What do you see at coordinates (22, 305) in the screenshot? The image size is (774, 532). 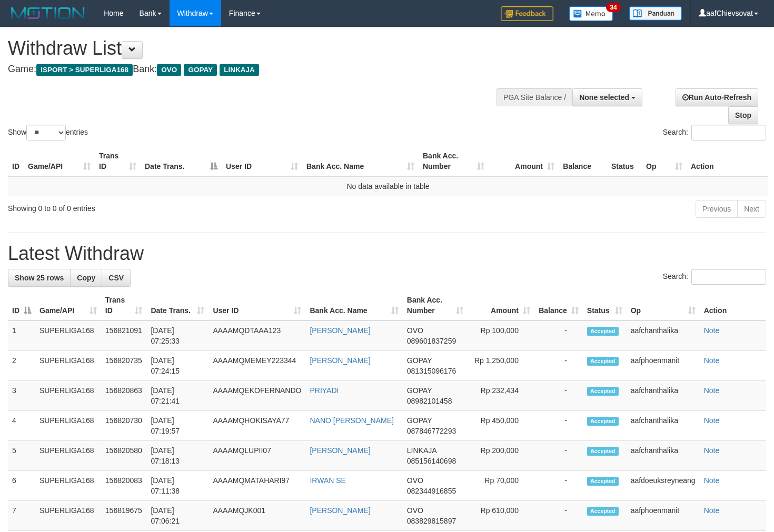 I see `th: ID: activate to sort column descending` at bounding box center [22, 305].